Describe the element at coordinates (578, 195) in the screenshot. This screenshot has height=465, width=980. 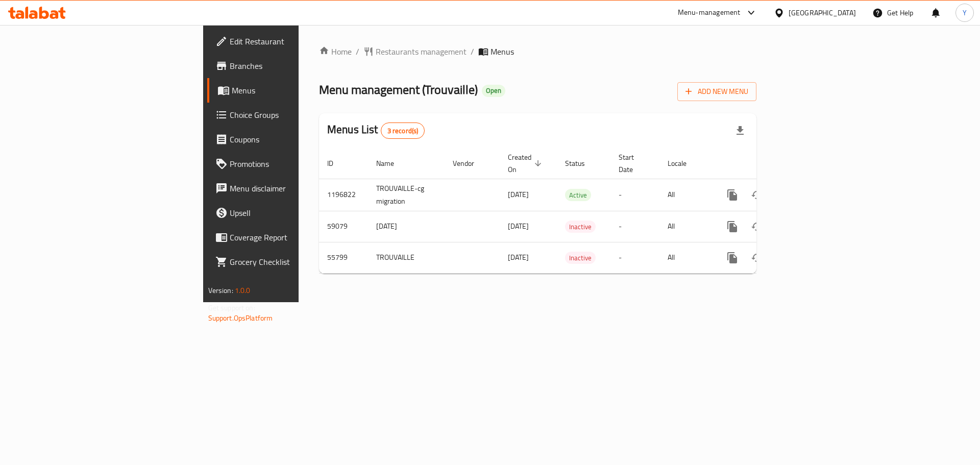
I see `div: Active` at that location.